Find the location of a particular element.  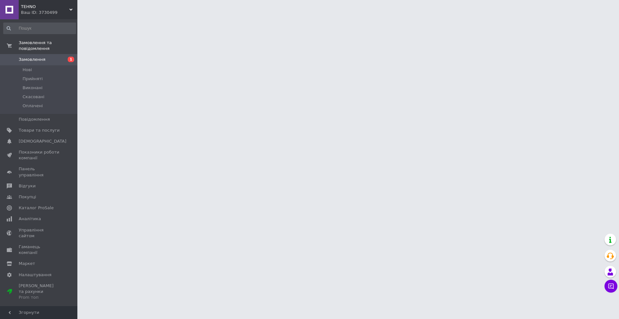

button: Чат з покупцем is located at coordinates (611, 287).